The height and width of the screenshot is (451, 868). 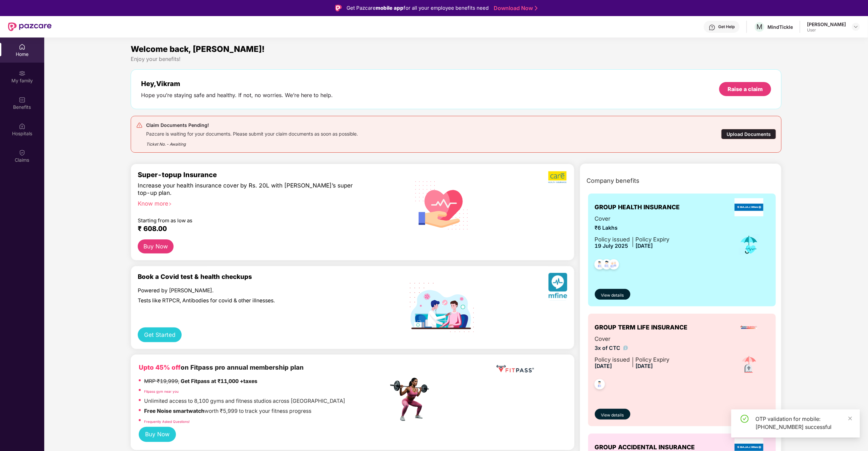 What do you see at coordinates (22, 126) in the screenshot?
I see `img: svg+xml;base64,PHN2ZyBpZD0iSG9zcGl0YWxzIiB4bWxucz0iaHR0cDovL3d3dy53My5vcmcvMjAwMC9zdmciIHdpZHRoPS...` at bounding box center [22, 126].